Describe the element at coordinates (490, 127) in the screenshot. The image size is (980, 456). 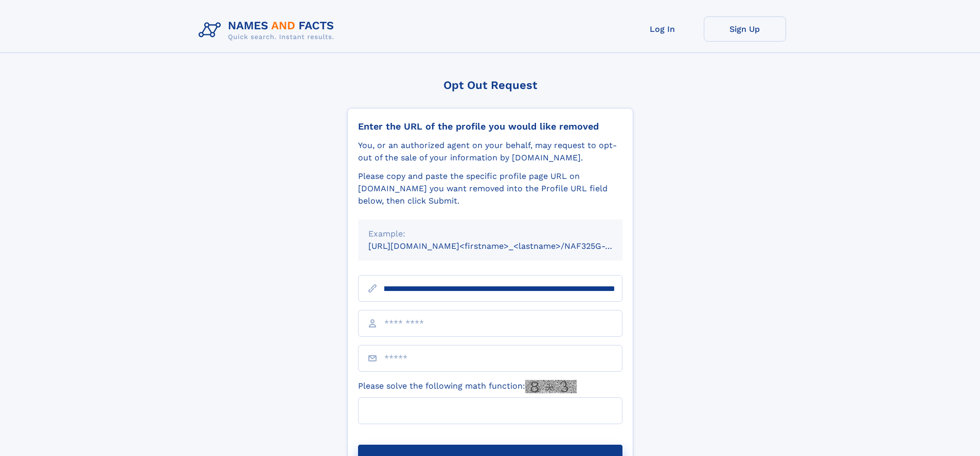
I see `div: Enter the URL of the profile you would like removed` at that location.